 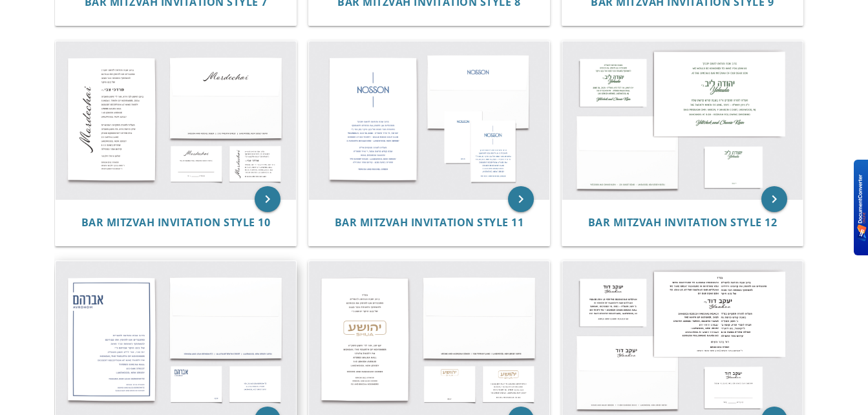 I want to click on img: Bar Mitzvah Invitation Style 12, so click(x=682, y=120).